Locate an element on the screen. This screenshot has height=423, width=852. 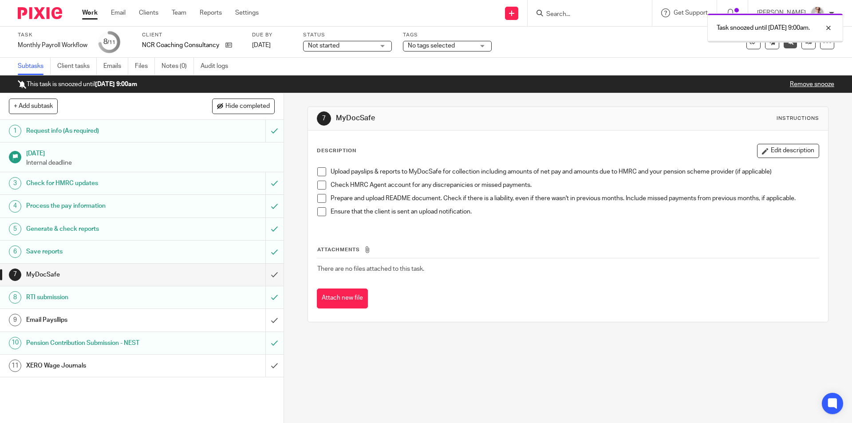
a: Team is located at coordinates (179, 13).